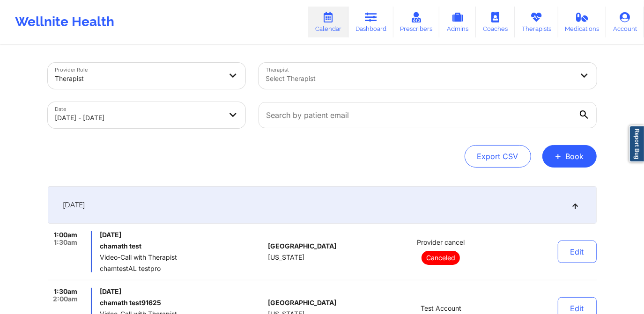  What do you see at coordinates (536, 22) in the screenshot?
I see `a: Therapists` at bounding box center [536, 22].